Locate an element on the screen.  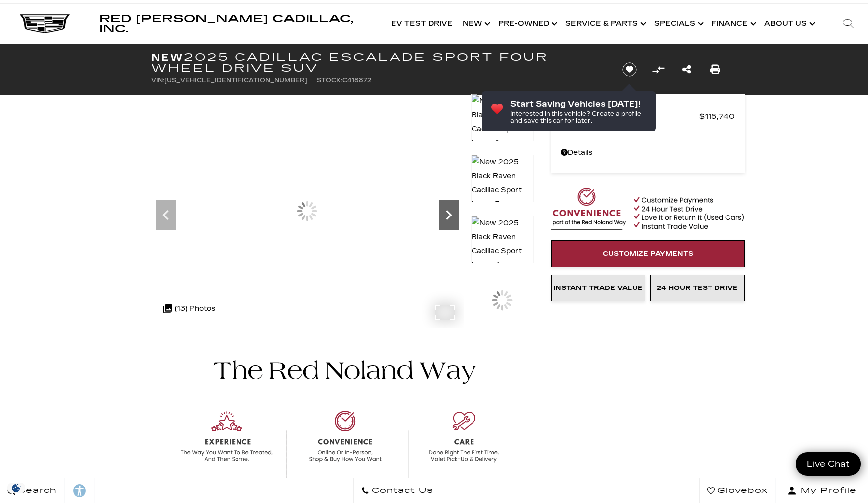
a: Specials is located at coordinates (678, 24).